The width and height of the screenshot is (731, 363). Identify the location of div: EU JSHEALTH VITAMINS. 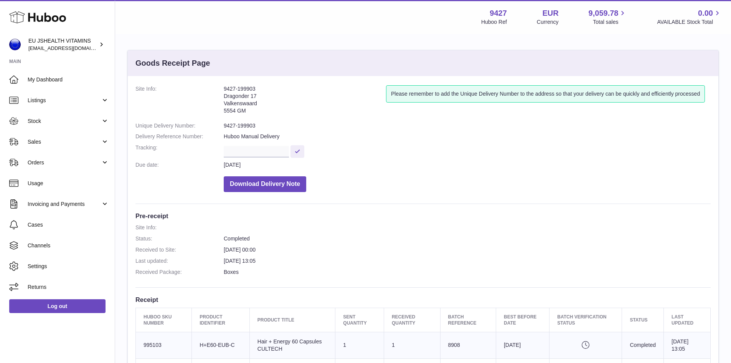
(63, 45).